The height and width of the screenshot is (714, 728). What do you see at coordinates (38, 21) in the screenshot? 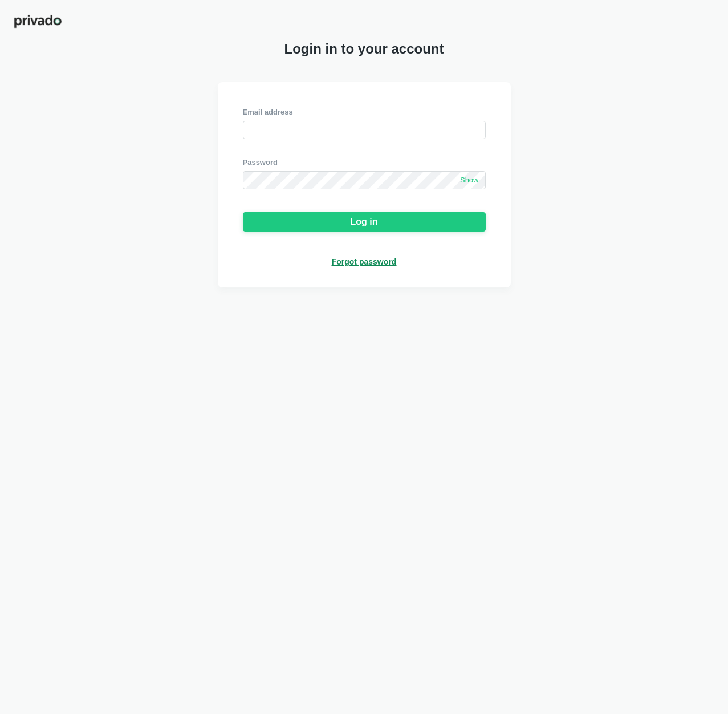
I see `img: privado-logo` at bounding box center [38, 21].